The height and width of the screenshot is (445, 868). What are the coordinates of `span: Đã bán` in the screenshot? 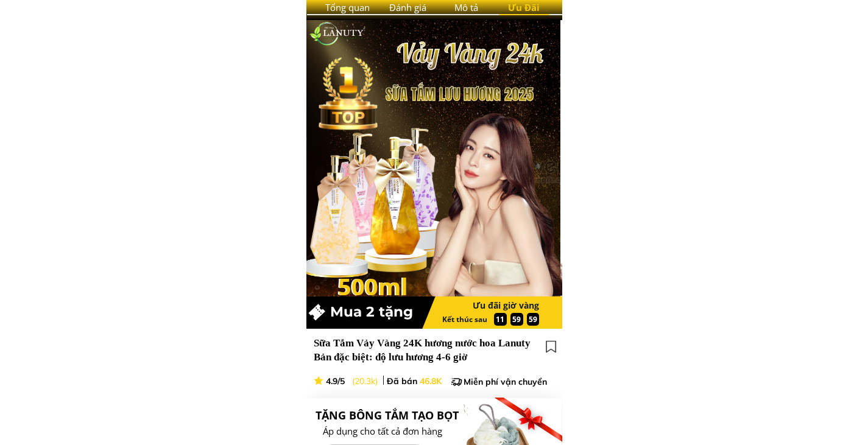 It's located at (402, 382).